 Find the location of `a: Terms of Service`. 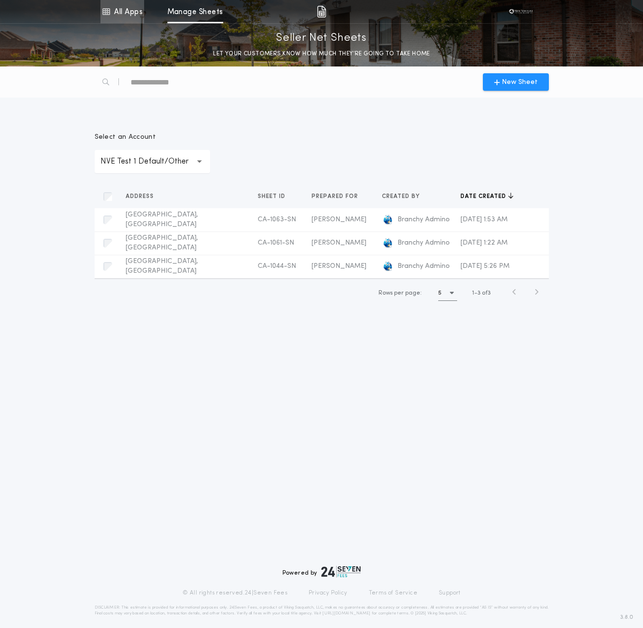

a: Terms of Service is located at coordinates (393, 593).